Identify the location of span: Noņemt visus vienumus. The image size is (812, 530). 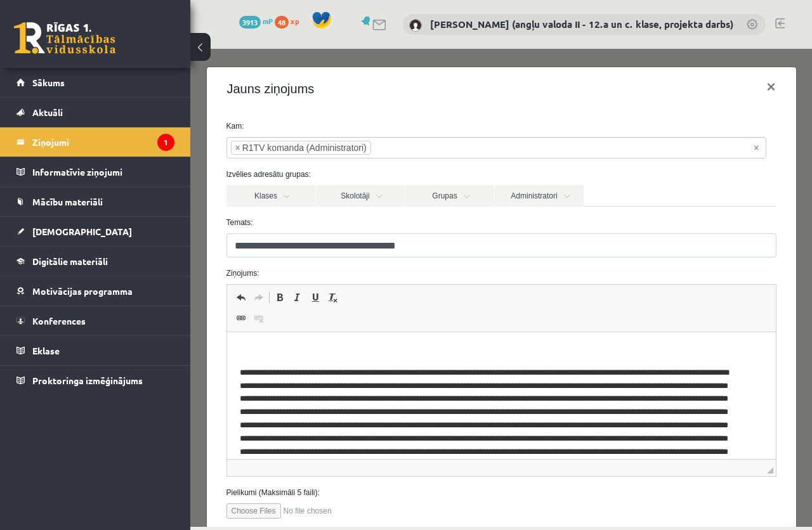
(566, 99).